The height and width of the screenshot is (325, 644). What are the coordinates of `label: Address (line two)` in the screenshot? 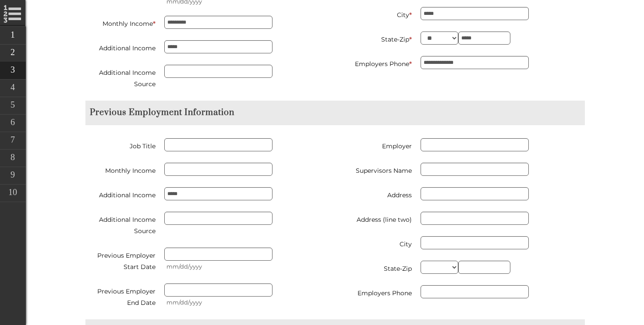 It's located at (377, 218).